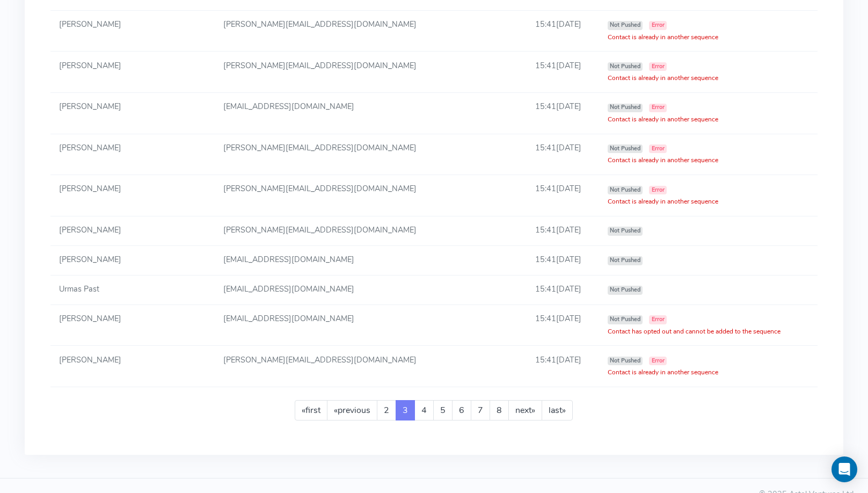  Describe the element at coordinates (694, 331) in the screenshot. I see `span: Contact has opted out and cannot be added to the sequence` at that location.